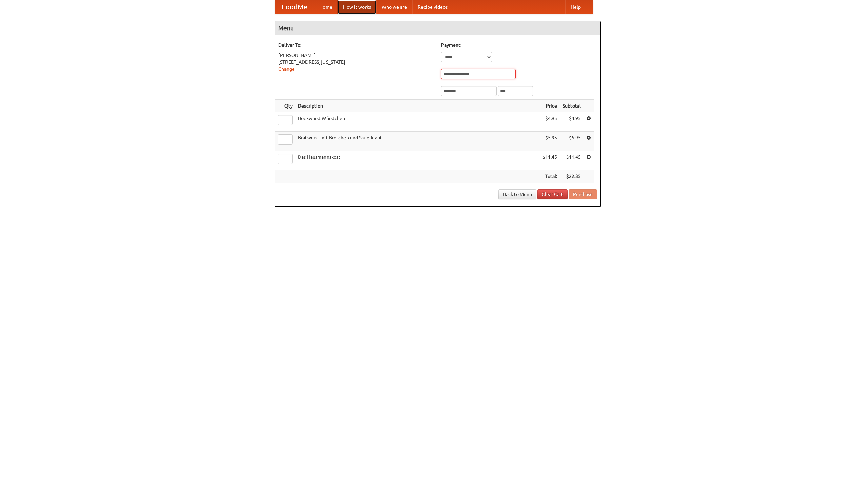 The width and height of the screenshot is (868, 480). Describe the element at coordinates (576, 7) in the screenshot. I see `a: Help` at that location.